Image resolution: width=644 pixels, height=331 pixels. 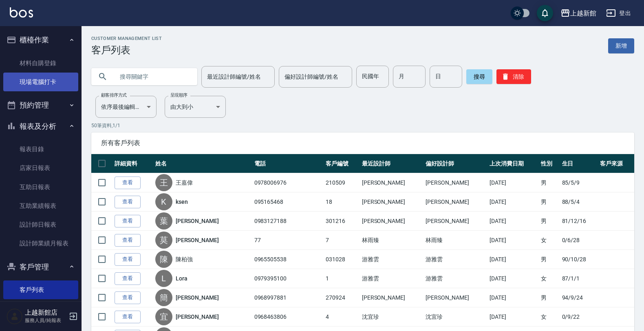 What do you see at coordinates (41, 168) in the screenshot?
I see `a: 店家日報表` at bounding box center [41, 168].